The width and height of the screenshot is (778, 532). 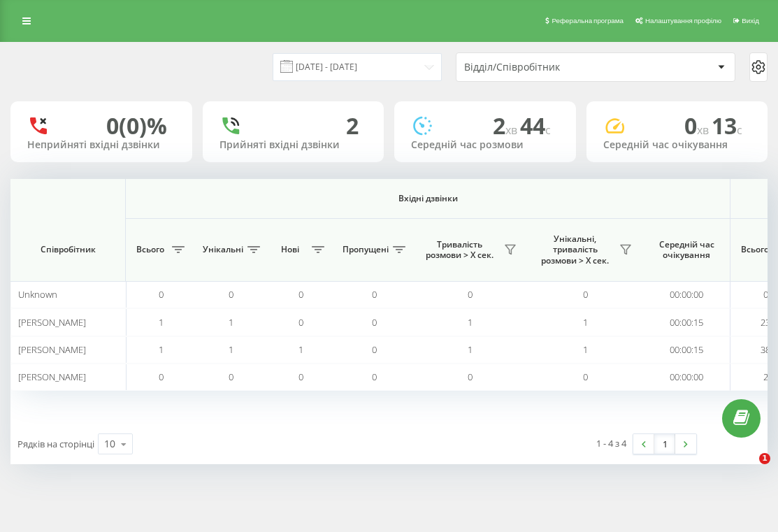 What do you see at coordinates (428, 199) in the screenshot?
I see `span: Вхідні дзвінки` at bounding box center [428, 199].